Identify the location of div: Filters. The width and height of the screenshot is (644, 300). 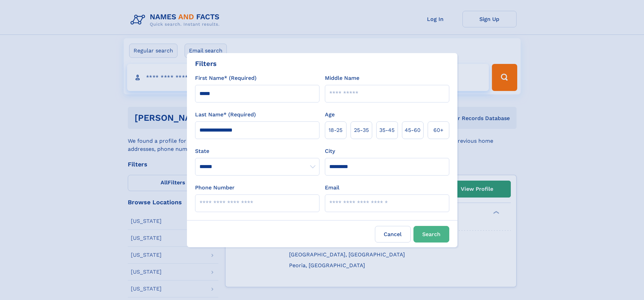
(206, 64).